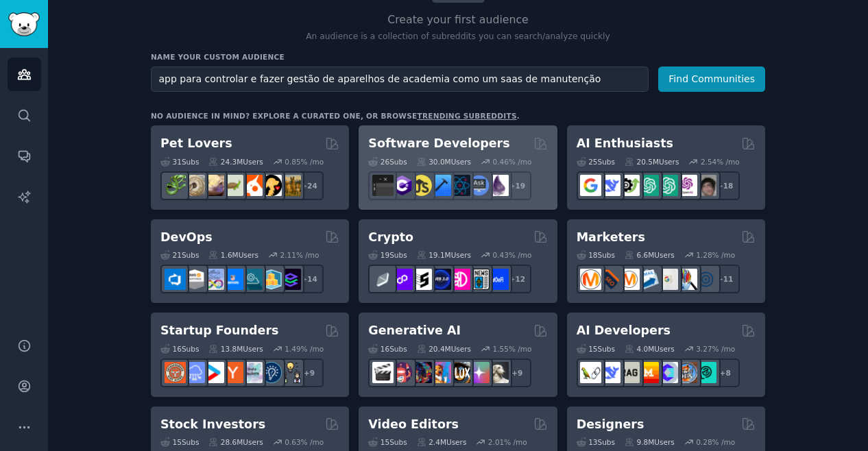 This screenshot has height=451, width=868. I want to click on h2: AI Developers, so click(623, 330).